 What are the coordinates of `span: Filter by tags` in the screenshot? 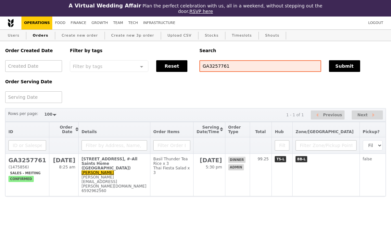 It's located at (87, 66).